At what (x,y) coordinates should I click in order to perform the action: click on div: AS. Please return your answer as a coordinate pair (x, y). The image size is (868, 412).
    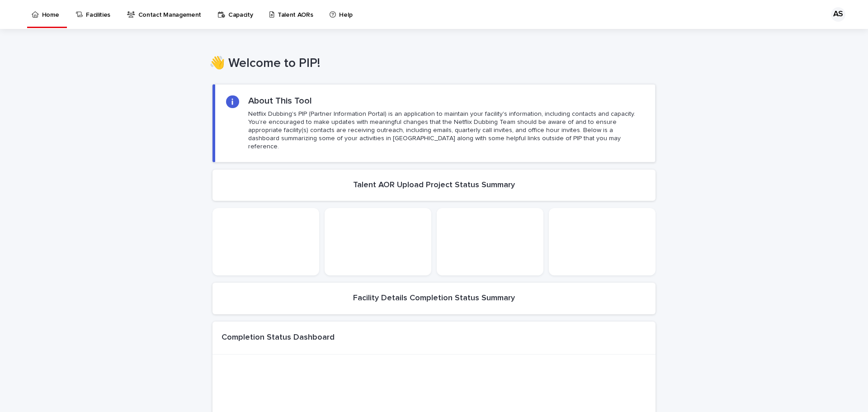
    Looking at the image, I should click on (838, 15).